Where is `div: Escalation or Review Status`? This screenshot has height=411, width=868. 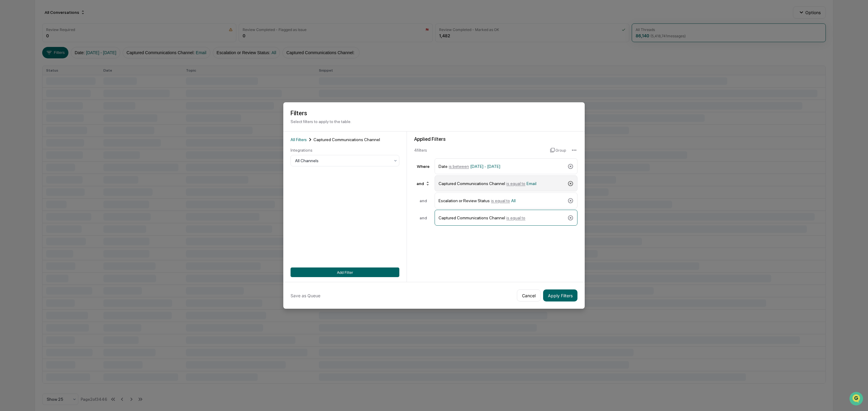
div: Escalation or Review Status is located at coordinates (502, 201).